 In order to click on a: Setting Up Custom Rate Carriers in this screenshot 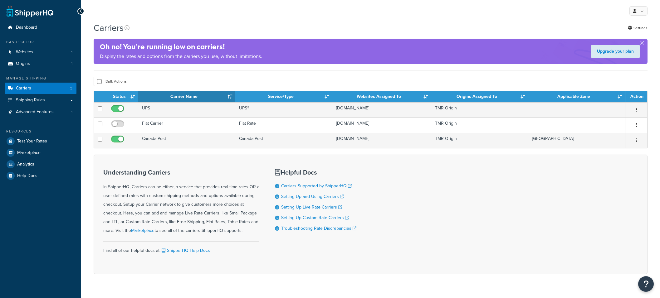, I will do `click(315, 218)`.